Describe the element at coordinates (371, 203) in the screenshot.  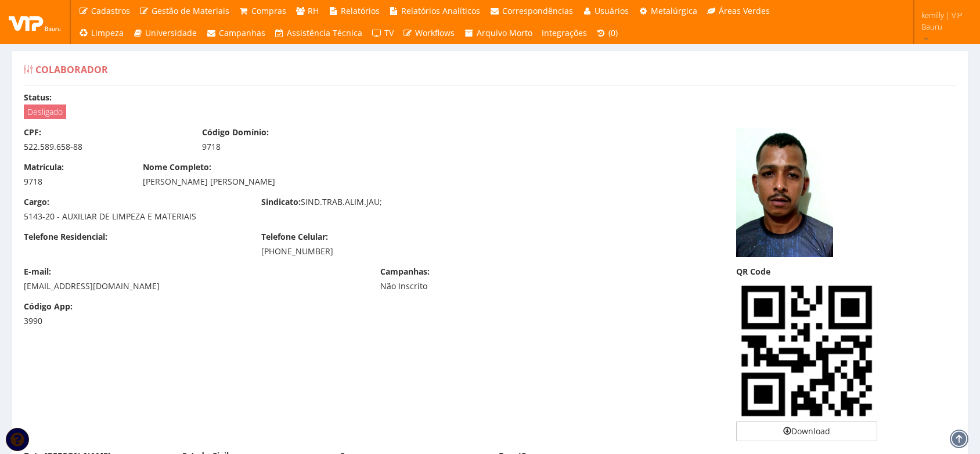
I see `div: SIND.TRAB.ALIM.JAU;` at that location.